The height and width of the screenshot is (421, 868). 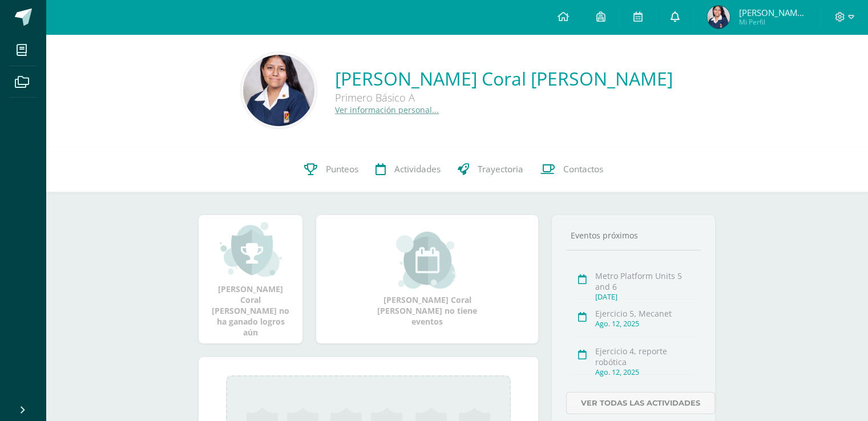 What do you see at coordinates (583, 169) in the screenshot?
I see `span: Contactos` at bounding box center [583, 169].